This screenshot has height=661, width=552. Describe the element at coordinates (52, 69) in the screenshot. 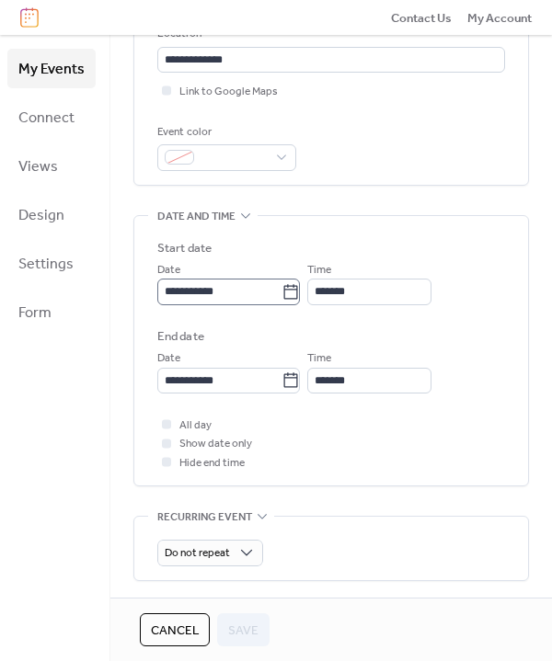

I see `span: My Events` at that location.